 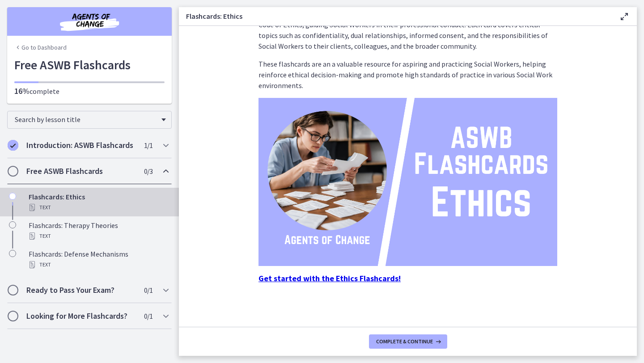 I want to click on a: Go to Dashboard, so click(x=40, y=47).